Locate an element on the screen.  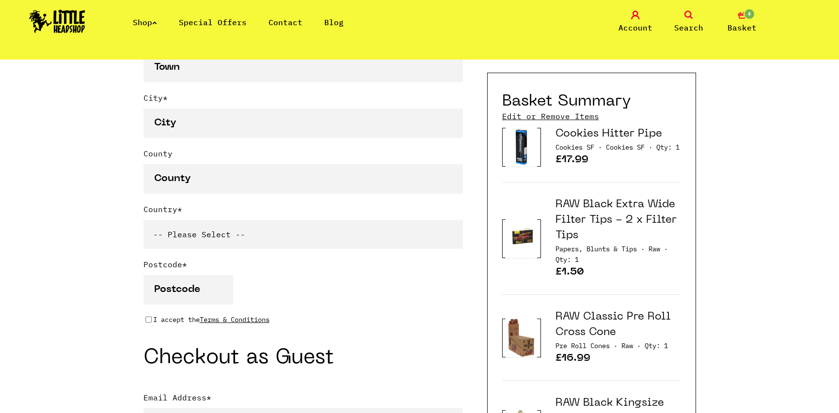
span: 4 is located at coordinates (749, 14).